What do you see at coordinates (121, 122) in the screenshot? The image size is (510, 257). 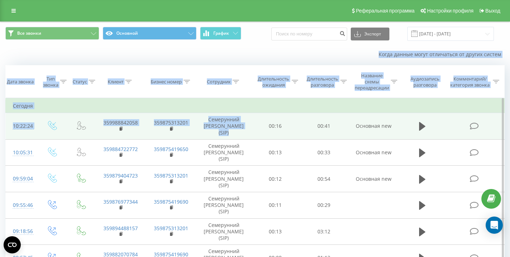 I see `a: 359988842058` at bounding box center [121, 122].